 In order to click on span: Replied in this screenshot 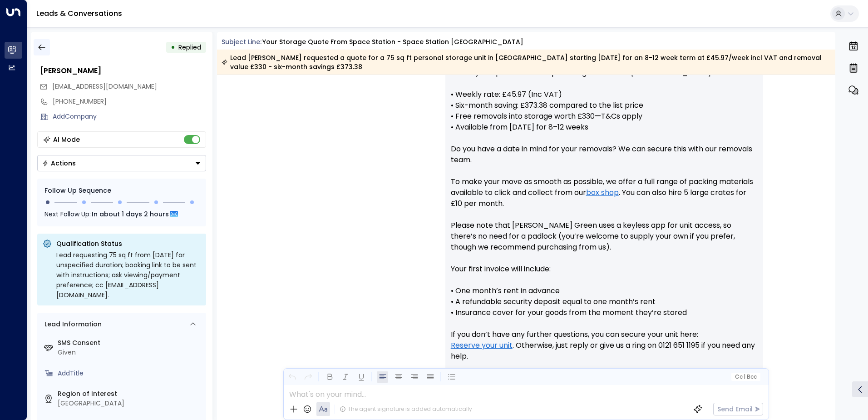, I will do `click(190, 47)`.